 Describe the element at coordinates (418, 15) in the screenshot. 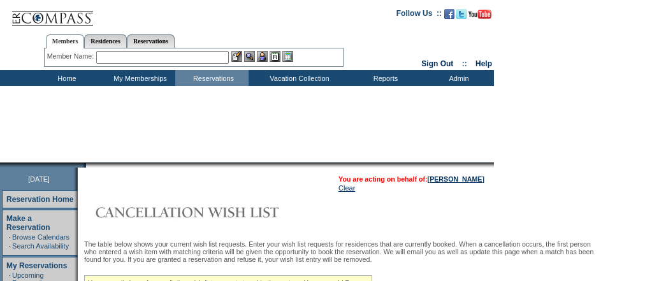

I see `td: Follow Us ::` at that location.